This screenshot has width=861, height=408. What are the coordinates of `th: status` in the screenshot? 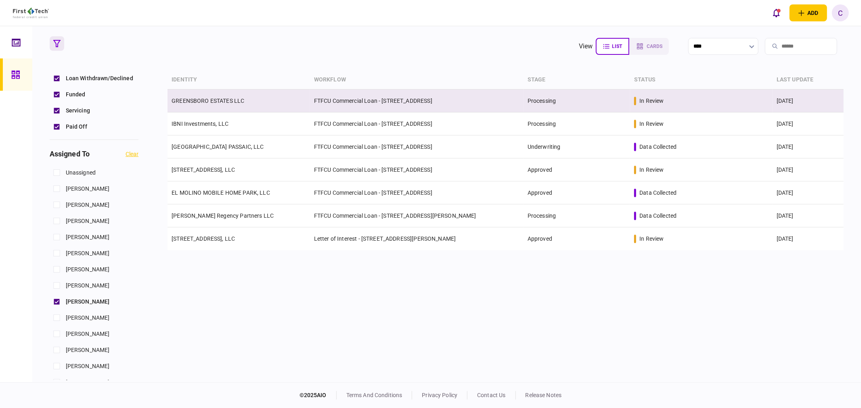 It's located at (701, 80).